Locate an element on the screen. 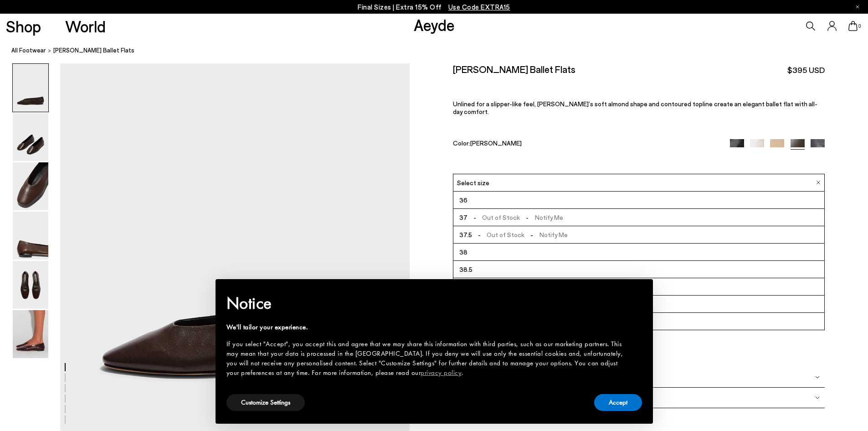  a: Shop is located at coordinates (23, 26).